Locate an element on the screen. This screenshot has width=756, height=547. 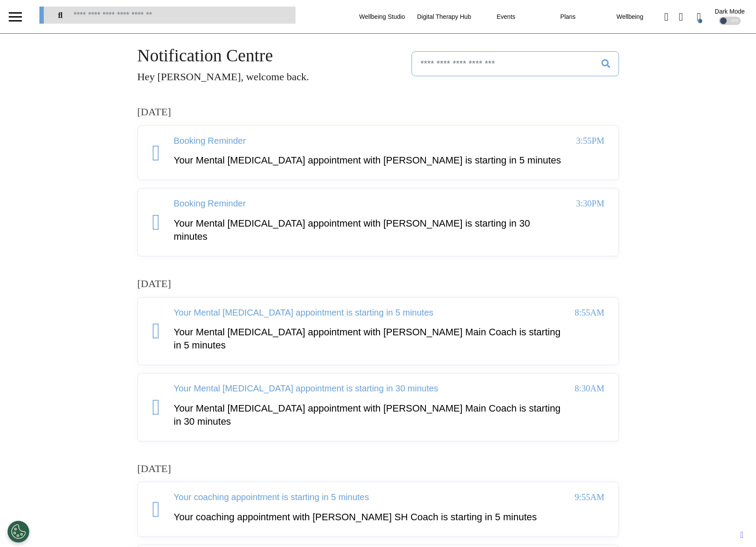
div: Notification Centre is located at coordinates (224, 56).